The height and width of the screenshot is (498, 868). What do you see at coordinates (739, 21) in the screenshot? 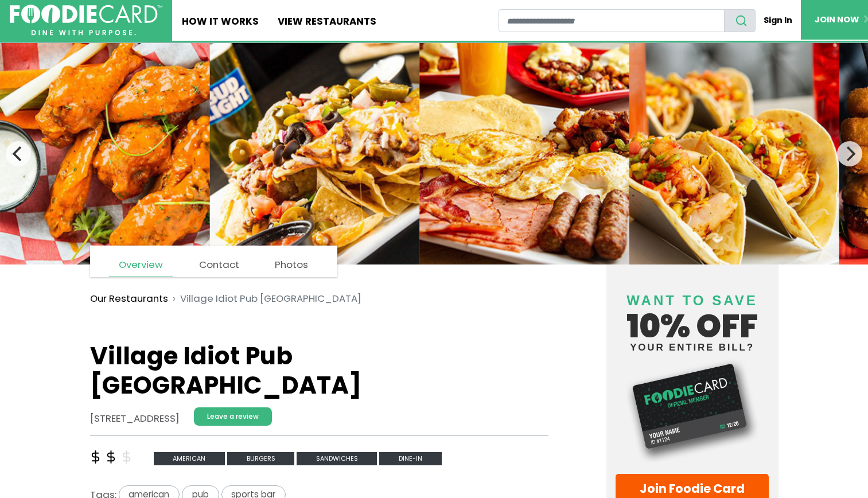
I see `button: search` at bounding box center [739, 21].